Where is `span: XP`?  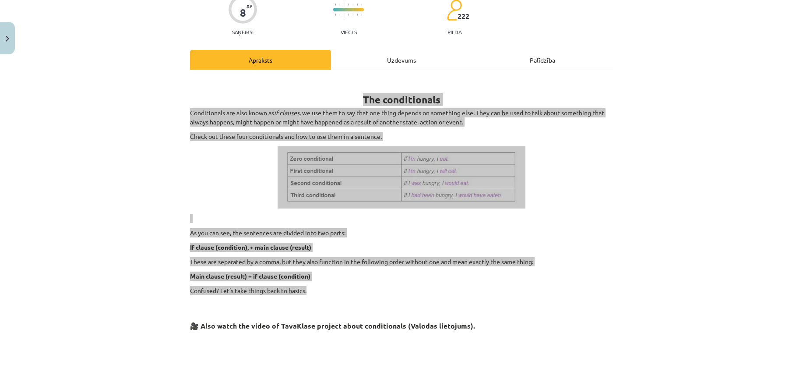 span: XP is located at coordinates (249, 6).